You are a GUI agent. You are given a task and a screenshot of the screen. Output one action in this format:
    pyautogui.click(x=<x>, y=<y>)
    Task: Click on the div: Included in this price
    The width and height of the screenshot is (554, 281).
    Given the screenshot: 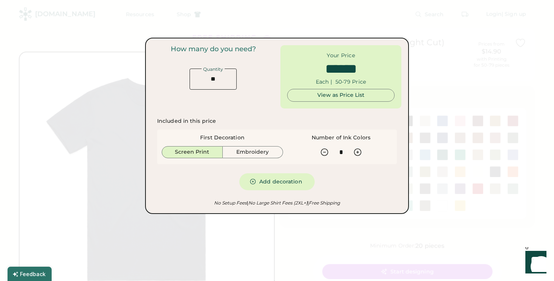 What is the action you would take?
    pyautogui.click(x=187, y=121)
    